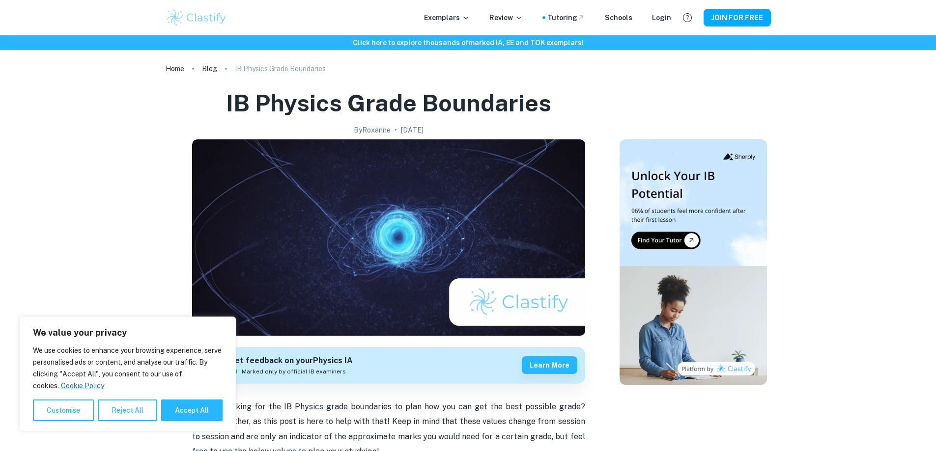 The image size is (936, 451). I want to click on button: Accept All, so click(192, 411).